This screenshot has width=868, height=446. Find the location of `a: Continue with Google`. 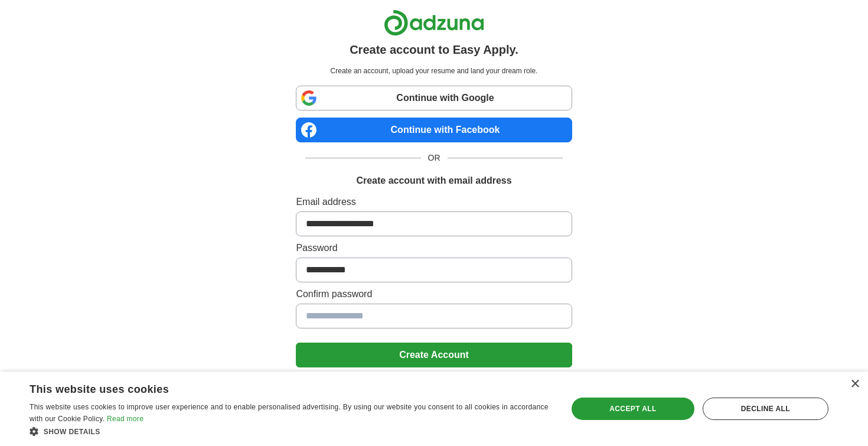

a: Continue with Google is located at coordinates (434, 98).